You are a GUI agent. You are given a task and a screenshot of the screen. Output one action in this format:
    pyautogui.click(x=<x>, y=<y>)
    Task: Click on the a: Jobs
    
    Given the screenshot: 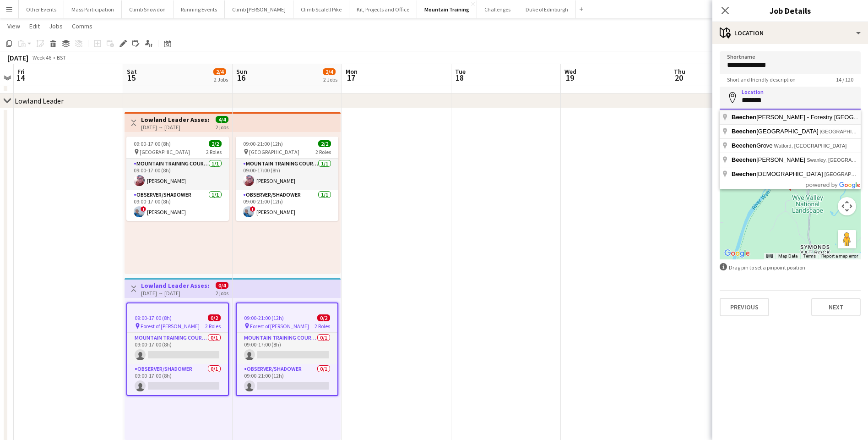 What is the action you would take?
    pyautogui.click(x=56, y=26)
    